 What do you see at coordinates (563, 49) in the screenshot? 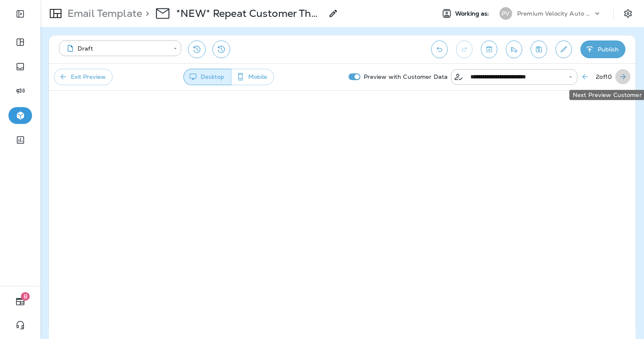
I see `button: Edit details` at bounding box center [563, 49].